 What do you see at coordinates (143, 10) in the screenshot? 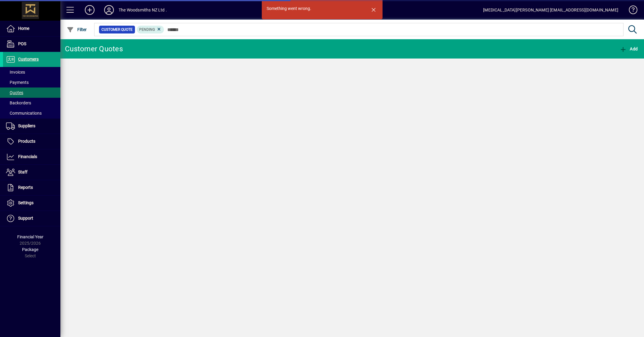
I see `div: The Woodsmiths NZ Ltd .` at bounding box center [143, 10].